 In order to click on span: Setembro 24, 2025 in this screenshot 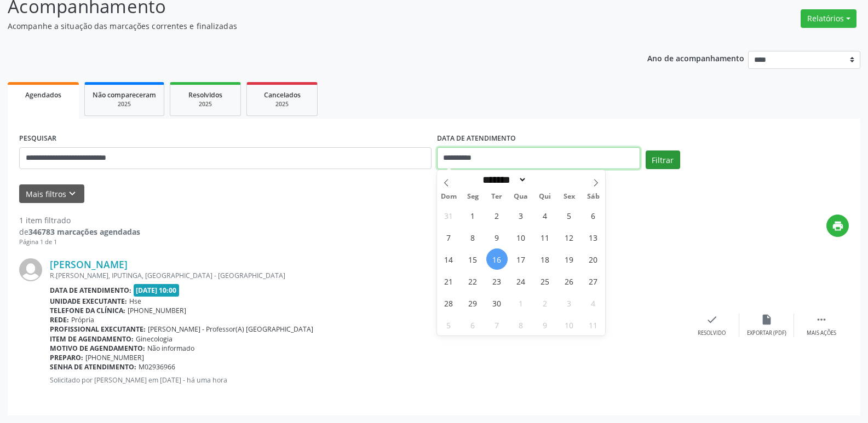, I will do `click(521, 281)`.